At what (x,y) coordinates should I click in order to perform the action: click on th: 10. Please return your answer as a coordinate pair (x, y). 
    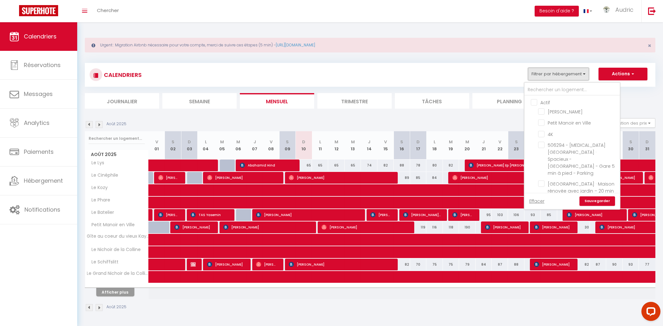
    Looking at the image, I should click on (304, 145).